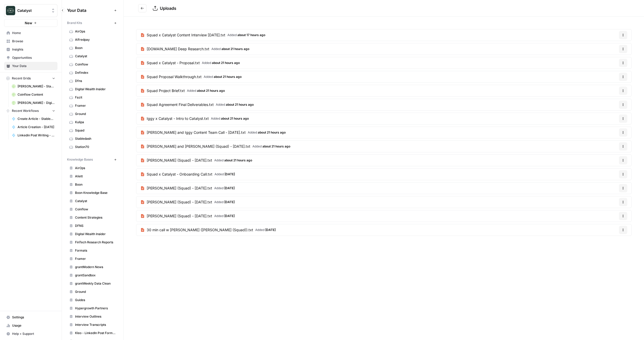 The image size is (644, 340). Describe the element at coordinates (166, 91) in the screenshot. I see `span: Squad Project Brief.txt` at that location.